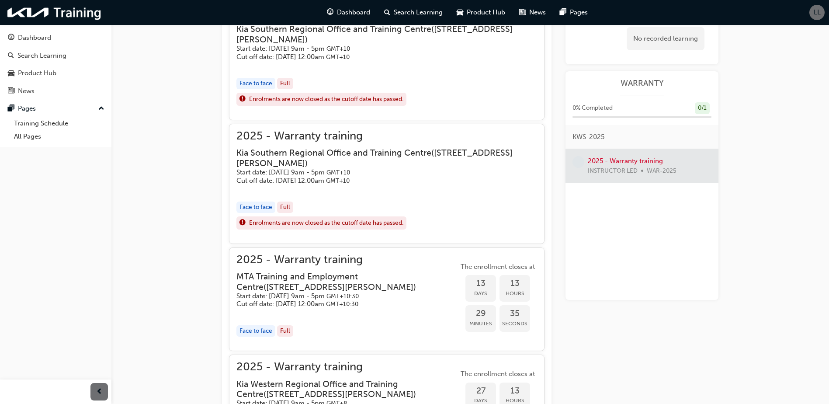  Describe the element at coordinates (578, 162) in the screenshot. I see `span: learningRecordVerb_NONE-icon` at that location.